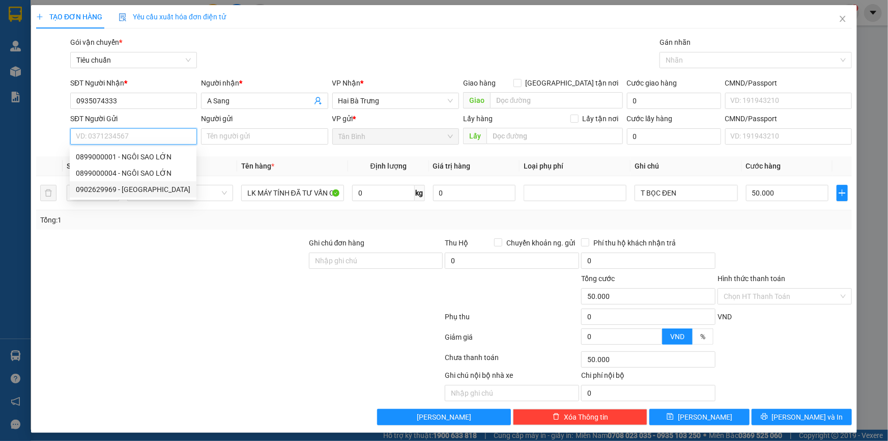  Describe the element at coordinates (264, 83) in the screenshot. I see `div: Người nhận` at that location.